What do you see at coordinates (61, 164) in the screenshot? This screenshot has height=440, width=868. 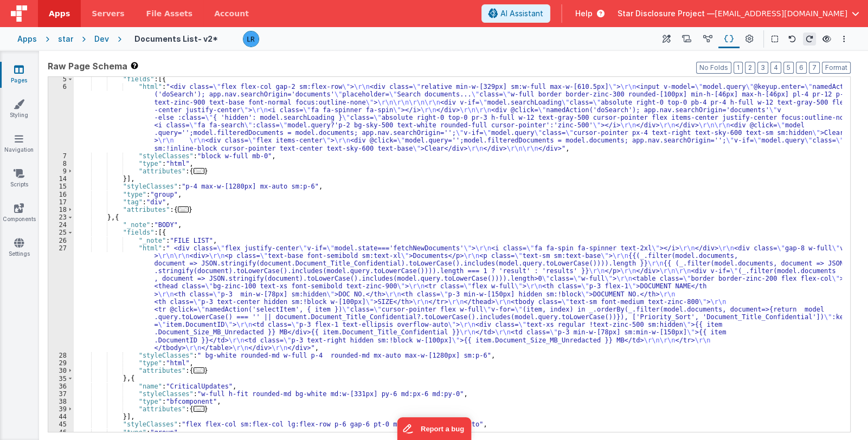 I see `div: 8` at bounding box center [61, 164].